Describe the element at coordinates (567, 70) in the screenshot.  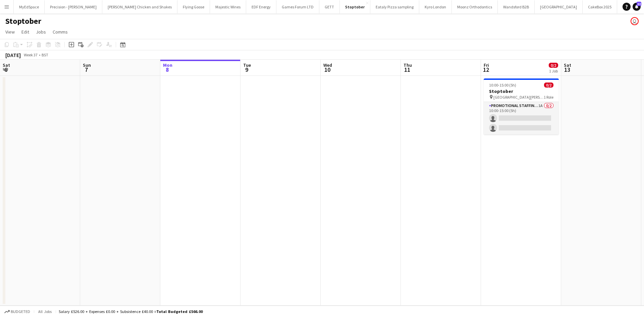
I see `span: 13` at that location.